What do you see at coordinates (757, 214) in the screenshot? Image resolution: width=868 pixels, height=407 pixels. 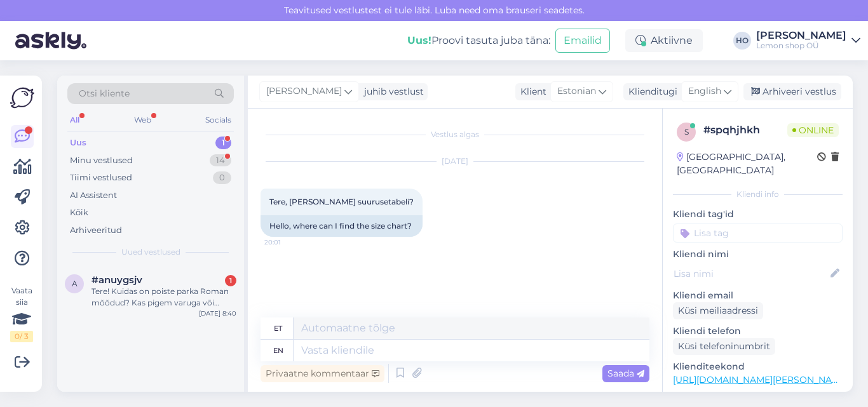 I see `p: Kliendi tag'id` at bounding box center [757, 214].